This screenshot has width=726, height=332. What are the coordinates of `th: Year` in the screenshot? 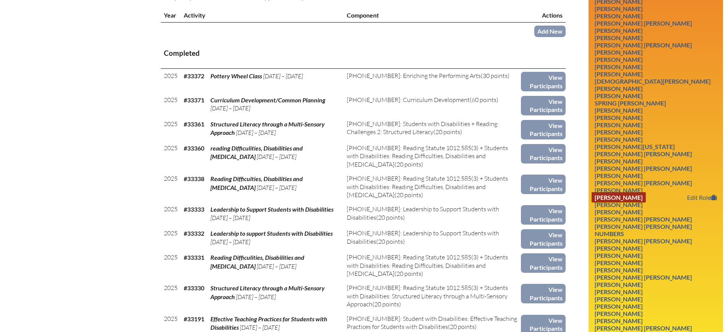 It's located at (171, 15).